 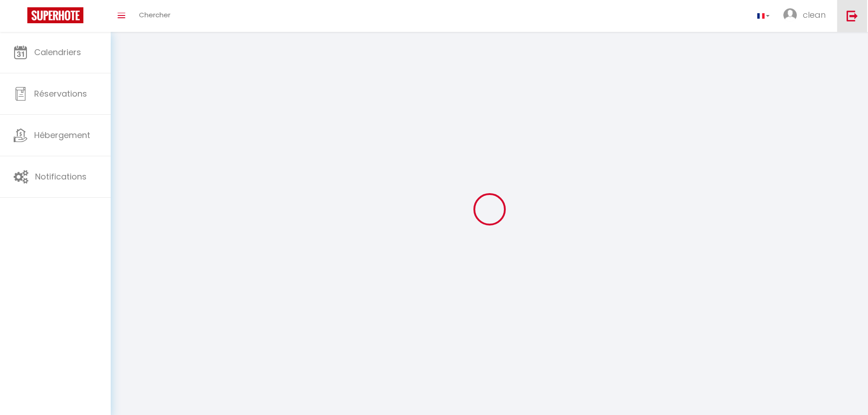 What do you see at coordinates (55, 15) in the screenshot?
I see `img: Super Booking` at bounding box center [55, 15].